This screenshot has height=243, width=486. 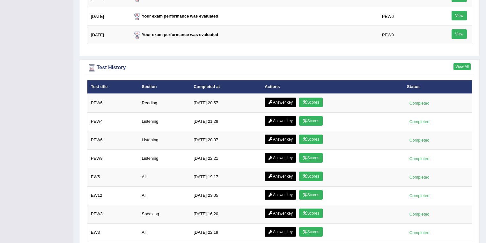 What do you see at coordinates (164, 103) in the screenshot?
I see `td: Reading` at bounding box center [164, 103].